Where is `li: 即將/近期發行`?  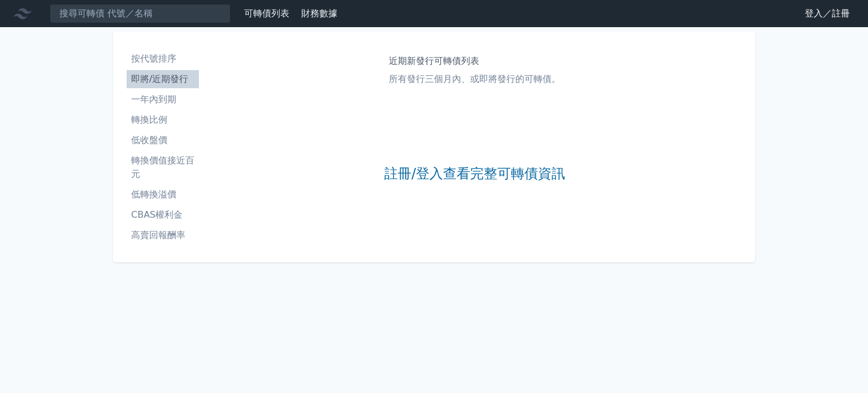 li: 即將/近期發行 is located at coordinates (163, 79).